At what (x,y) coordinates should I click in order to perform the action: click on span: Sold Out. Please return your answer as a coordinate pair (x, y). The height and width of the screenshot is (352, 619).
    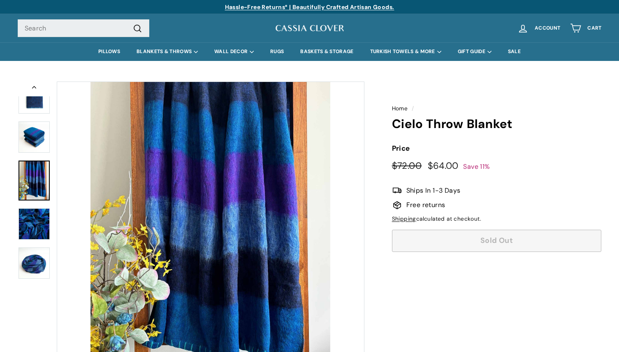
    Looking at the image, I should click on (497, 240).